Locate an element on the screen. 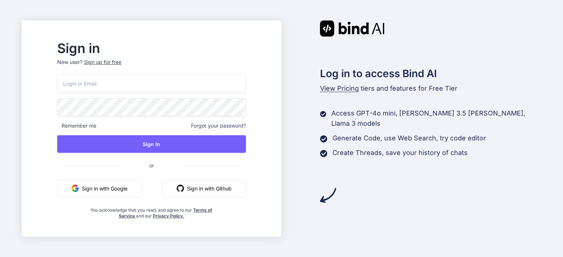  span: Forgot your password? is located at coordinates (218, 126).